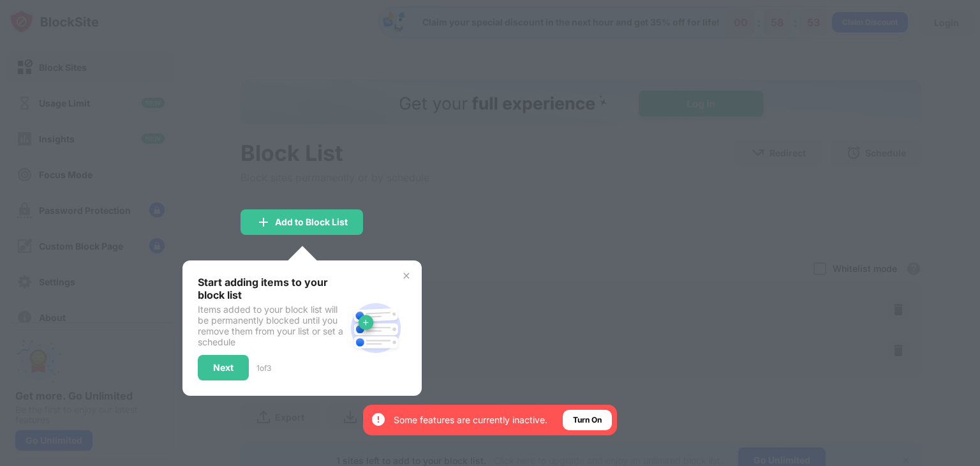 The width and height of the screenshot is (980, 466). I want to click on img: x-button.svg, so click(406, 276).